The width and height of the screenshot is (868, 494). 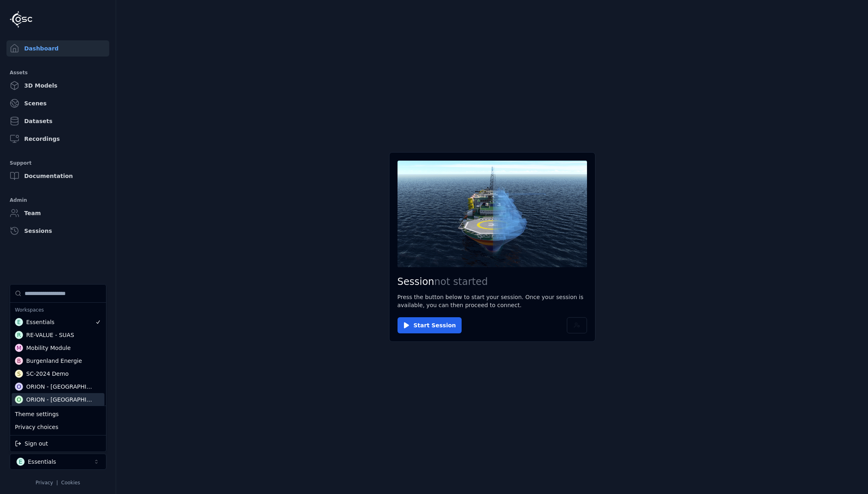 What do you see at coordinates (19, 348) in the screenshot?
I see `div: M` at bounding box center [19, 348].